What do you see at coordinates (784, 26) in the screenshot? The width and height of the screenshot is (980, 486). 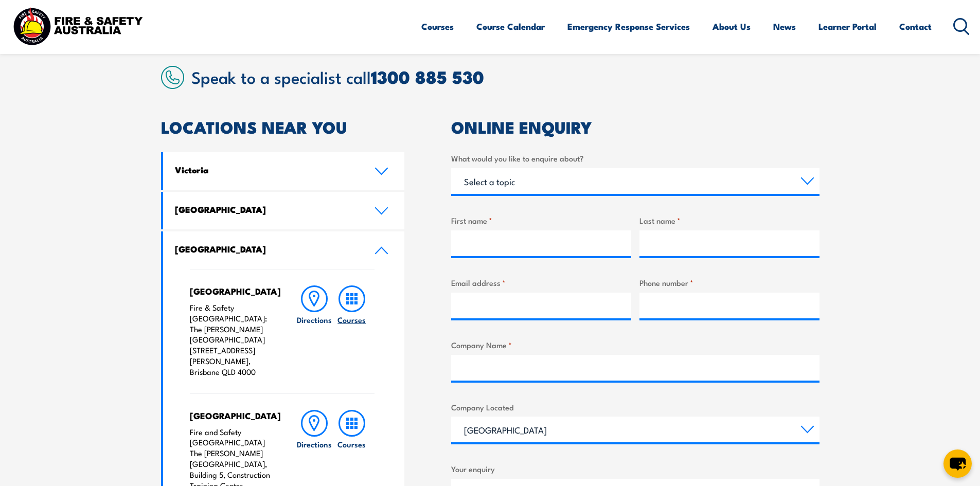 I see `a: News` at bounding box center [784, 26].